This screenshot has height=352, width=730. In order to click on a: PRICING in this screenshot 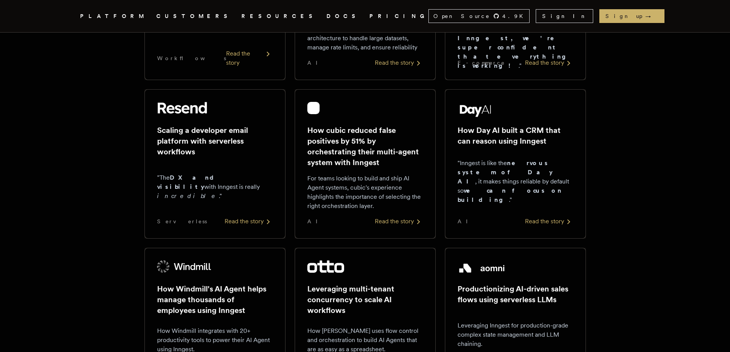, I will do `click(399, 16)`.